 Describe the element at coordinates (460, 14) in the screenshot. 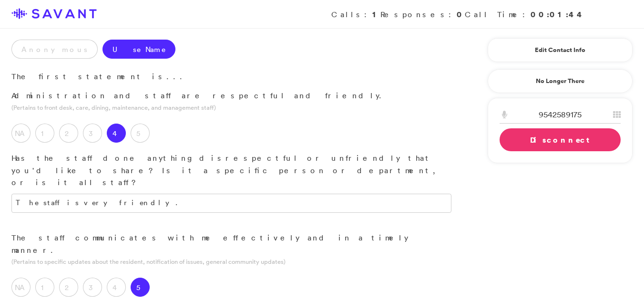

I see `strong: 0` at that location.